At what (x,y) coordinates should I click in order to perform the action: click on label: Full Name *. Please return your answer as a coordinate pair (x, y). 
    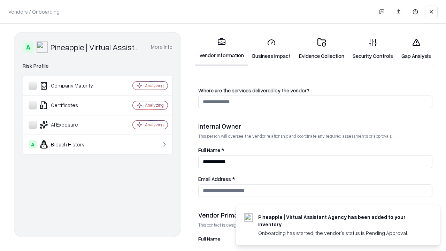
    Looking at the image, I should click on (315, 150).